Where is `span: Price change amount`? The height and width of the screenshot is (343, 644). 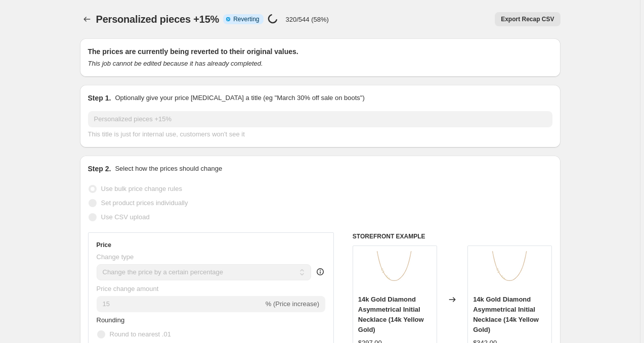 span: Price change amount is located at coordinates (127, 289).